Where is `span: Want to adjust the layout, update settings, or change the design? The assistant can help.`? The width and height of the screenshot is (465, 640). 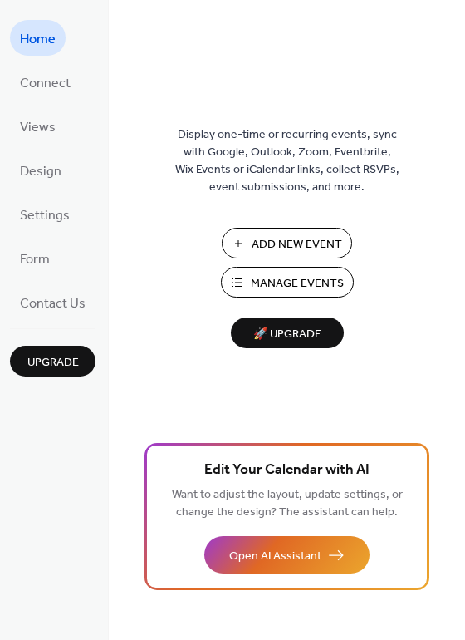
span: Want to adjust the layout, update settings, or change the design? The assistant can help. is located at coordinates (287, 503).